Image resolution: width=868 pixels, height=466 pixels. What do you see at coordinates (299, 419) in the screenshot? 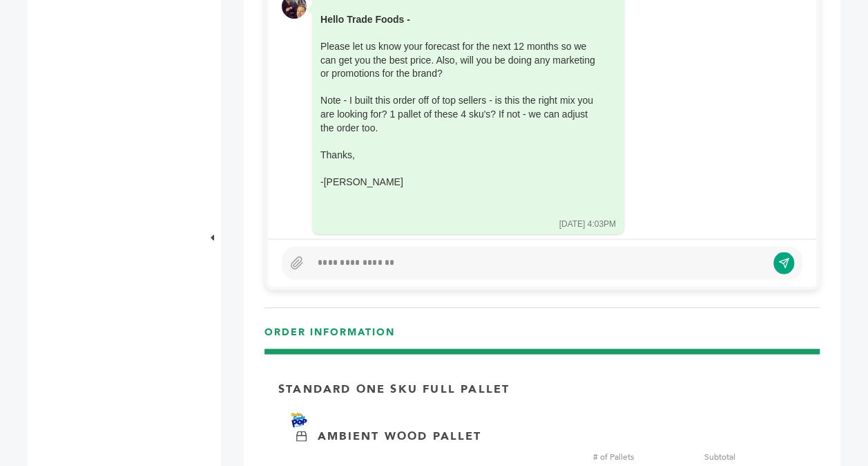
I see `img: Brand Name` at bounding box center [299, 419].